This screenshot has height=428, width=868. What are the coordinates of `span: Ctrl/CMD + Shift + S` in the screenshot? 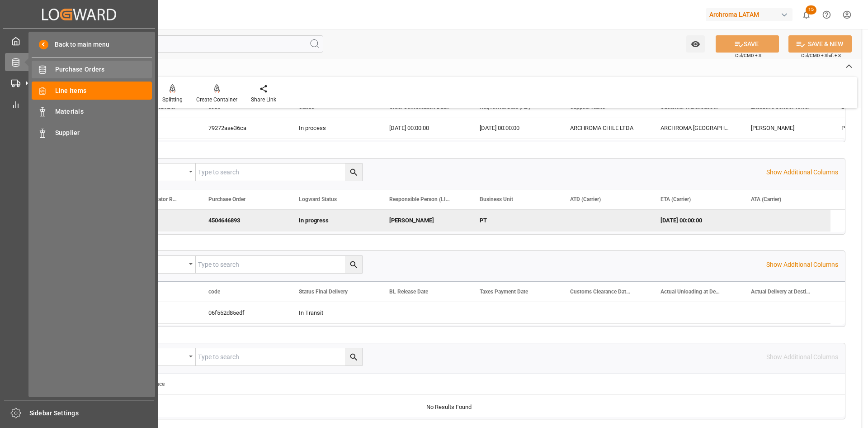 It's located at (821, 55).